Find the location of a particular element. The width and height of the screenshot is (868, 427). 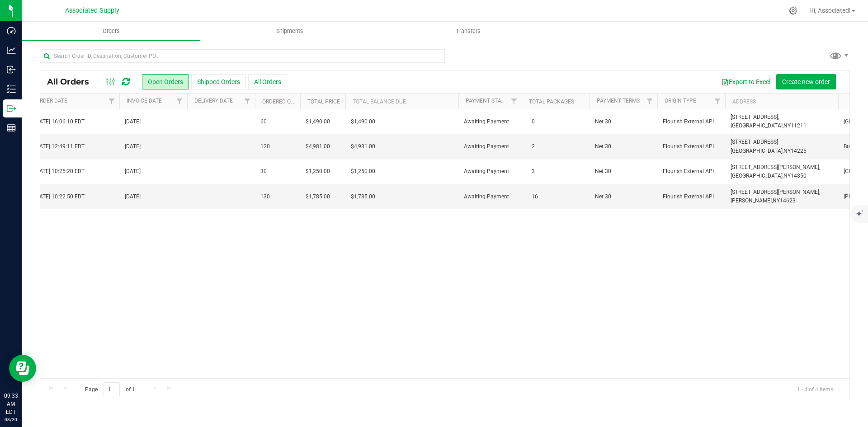

a: Shipments is located at coordinates (289, 31).